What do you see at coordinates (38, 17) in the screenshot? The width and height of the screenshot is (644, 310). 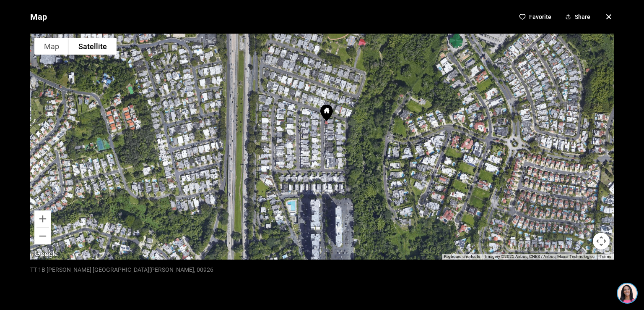 I see `p: Map` at bounding box center [38, 17].